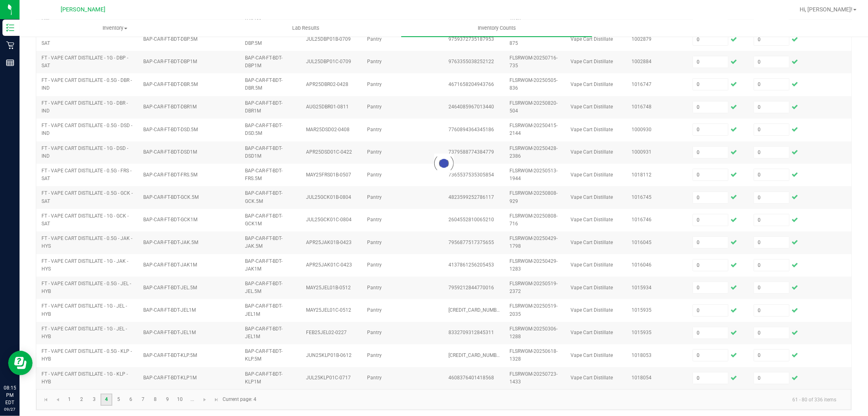 This screenshot has width=868, height=416. What do you see at coordinates (204, 400) in the screenshot?
I see `a: Go to the next page` at bounding box center [204, 400].